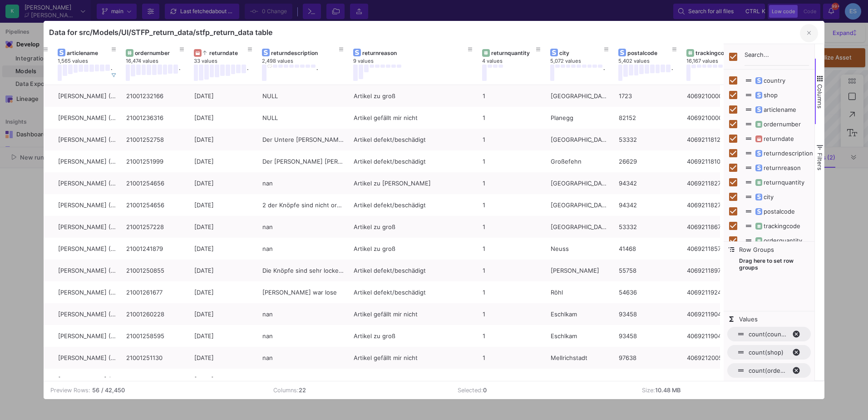 This screenshot has height=420, width=868. What do you see at coordinates (748, 319) in the screenshot?
I see `span: Values` at bounding box center [748, 319].